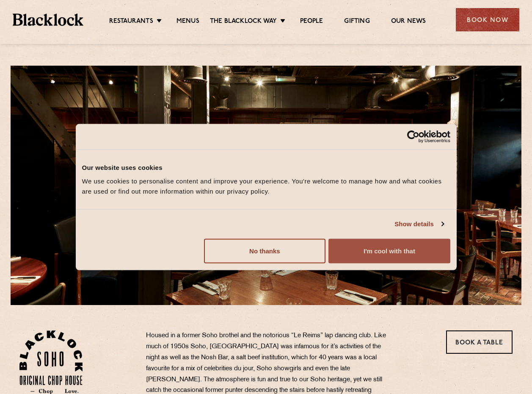 The width and height of the screenshot is (532, 394). What do you see at coordinates (51, 362) in the screenshot?
I see `img: Soho-stamp-default.svg` at bounding box center [51, 362].